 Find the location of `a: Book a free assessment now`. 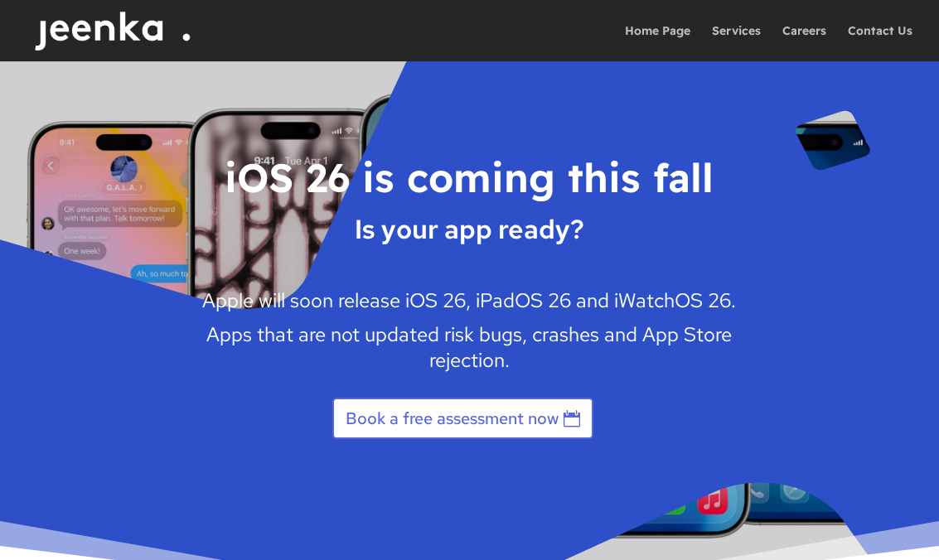

a: Book a free assessment now is located at coordinates (463, 419).